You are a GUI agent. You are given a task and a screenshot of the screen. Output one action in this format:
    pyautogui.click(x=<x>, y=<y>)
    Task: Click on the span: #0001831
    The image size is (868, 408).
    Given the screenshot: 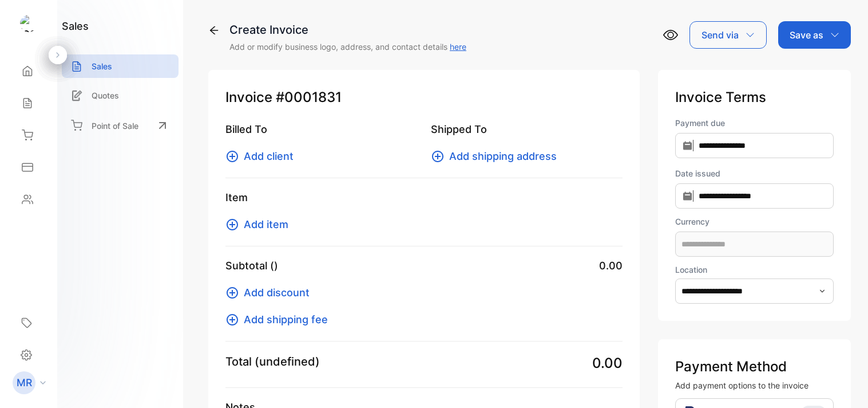 What is the action you would take?
    pyautogui.click(x=308, y=97)
    